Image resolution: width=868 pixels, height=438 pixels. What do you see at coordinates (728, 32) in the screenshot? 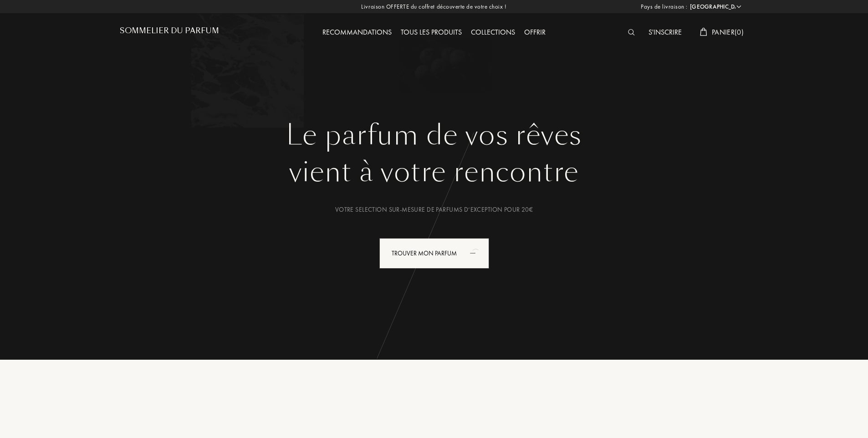
I see `span: Panier ( 0 )` at bounding box center [728, 32].